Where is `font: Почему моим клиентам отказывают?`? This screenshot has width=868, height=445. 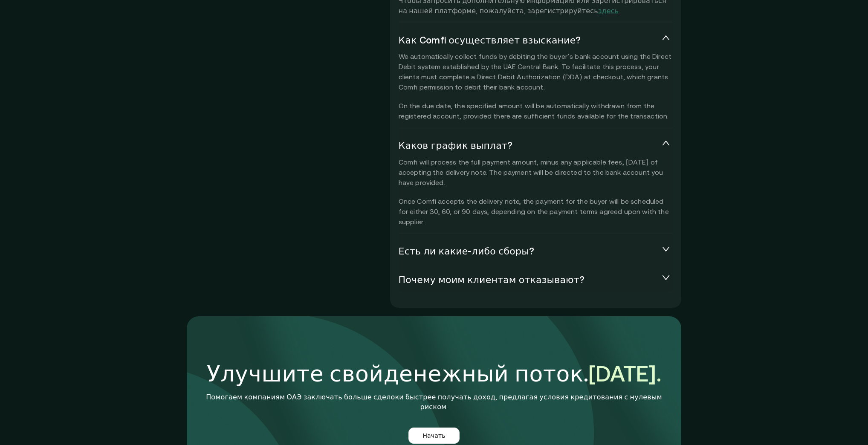 font: Почему моим клиентам отказывают? is located at coordinates (492, 280).